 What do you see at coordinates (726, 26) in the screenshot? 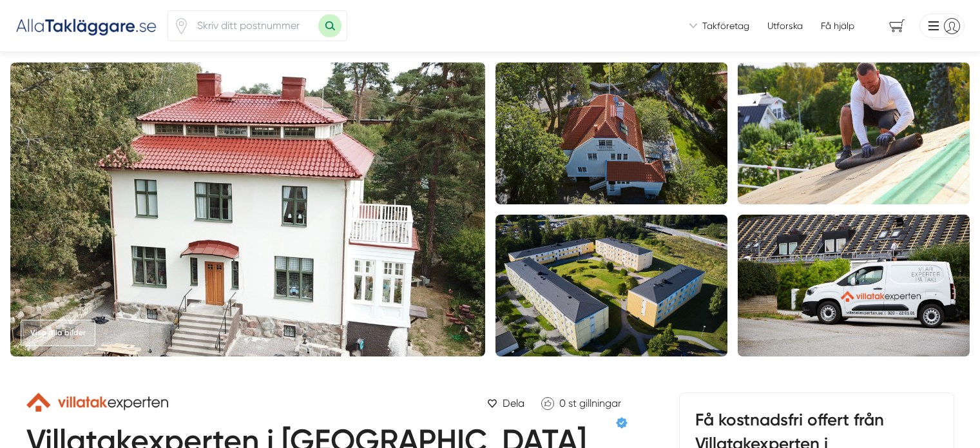
I see `span: Takföretag` at bounding box center [726, 26].